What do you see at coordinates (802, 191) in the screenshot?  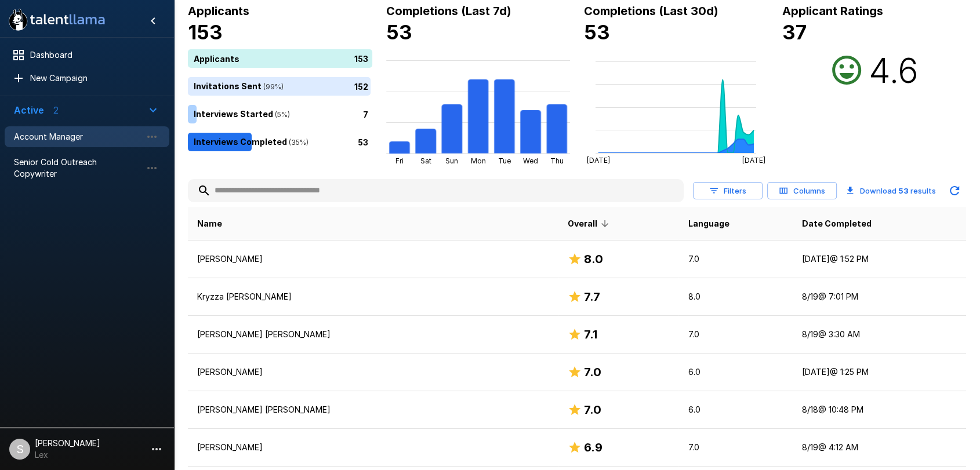 I see `button: Columns` at bounding box center [802, 191].